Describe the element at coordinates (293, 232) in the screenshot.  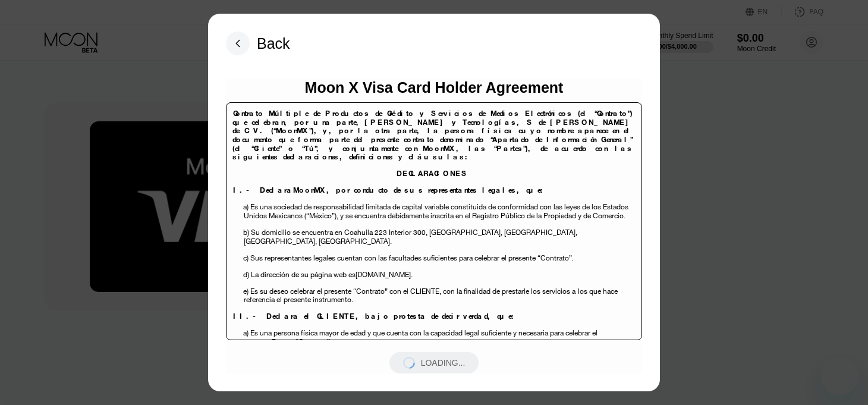
I see `span: b) Su domicilio se encuentra en` at that location.